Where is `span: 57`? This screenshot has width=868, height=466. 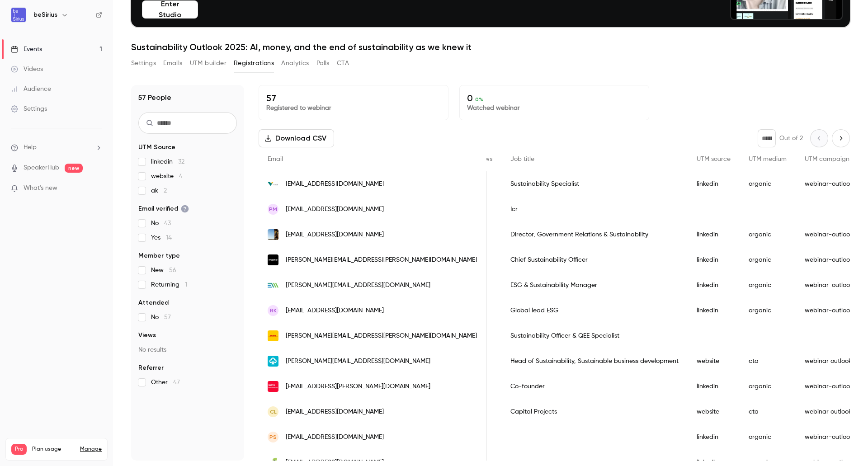
span: 57 is located at coordinates (167, 317).